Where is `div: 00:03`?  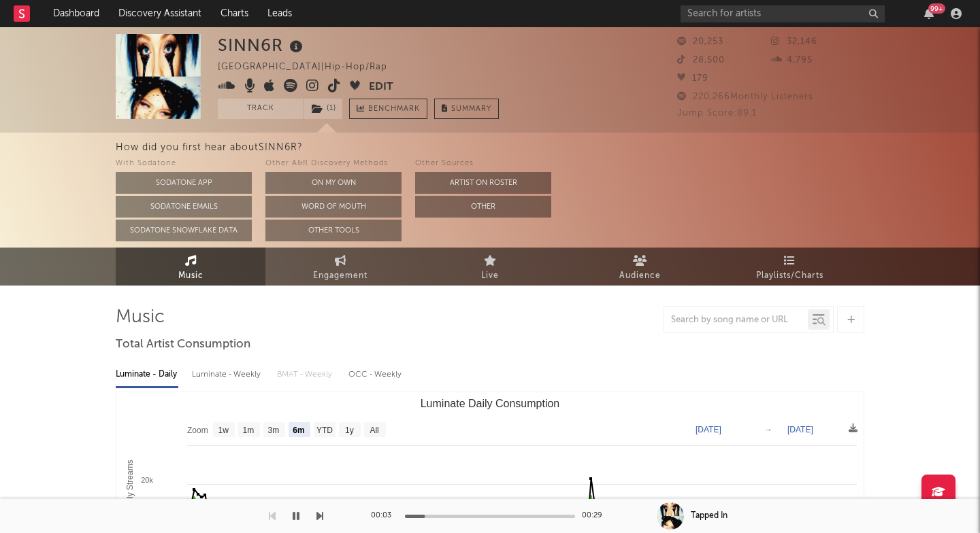 div: 00:03 is located at coordinates (384, 516).